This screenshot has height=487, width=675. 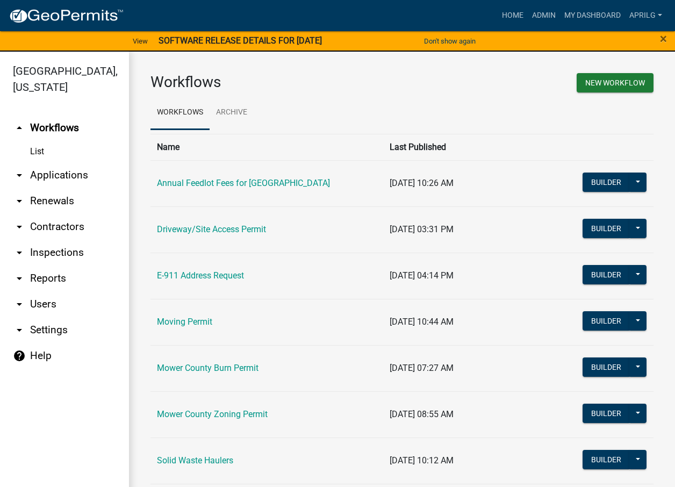 I want to click on a: Workflows, so click(x=180, y=113).